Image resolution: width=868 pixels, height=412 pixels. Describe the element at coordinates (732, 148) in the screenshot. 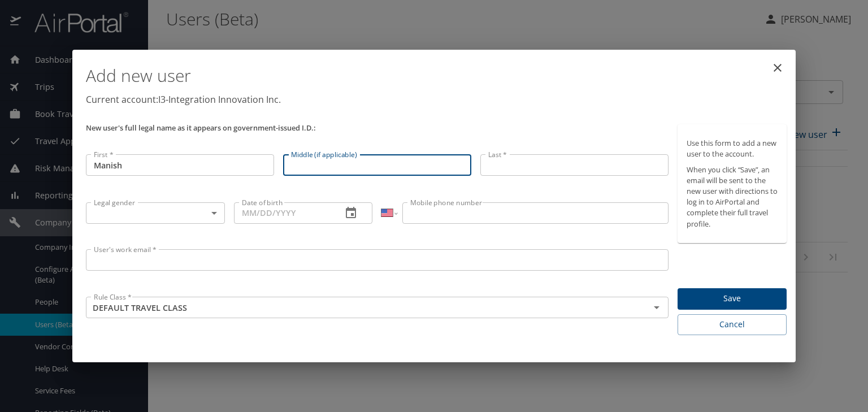

I see `p: Use this form to add a new user to the account.` at that location.